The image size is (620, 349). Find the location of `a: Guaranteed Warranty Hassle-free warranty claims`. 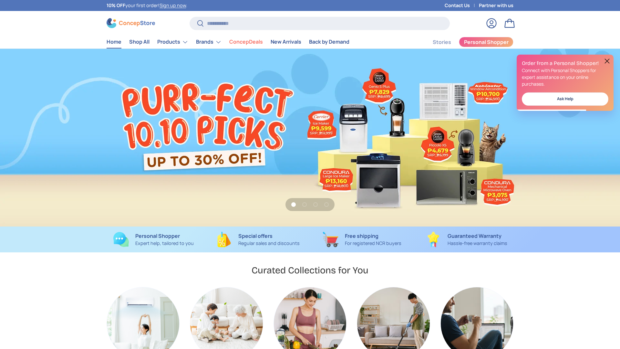

a: Guaranteed Warranty Hassle-free warranty claims is located at coordinates (466, 239).